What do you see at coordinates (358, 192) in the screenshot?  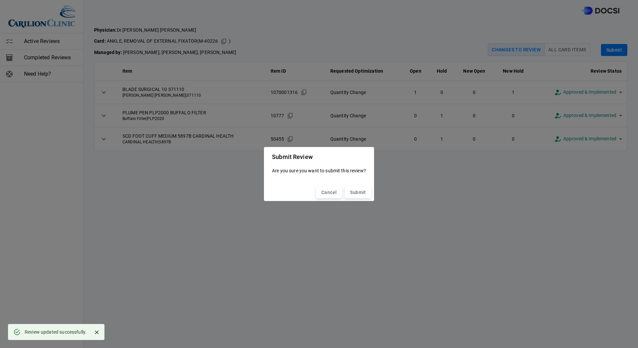 I see `button: Submit` at bounding box center [358, 192].